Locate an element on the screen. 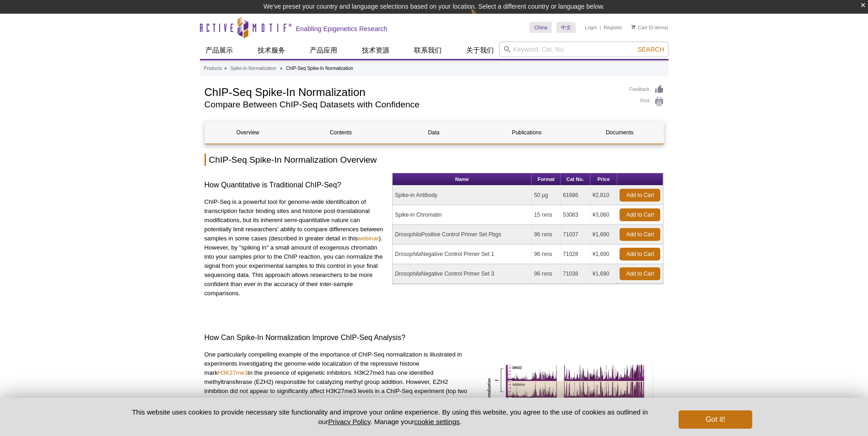 This screenshot has height=436, width=868. button: Got it! is located at coordinates (716, 420).